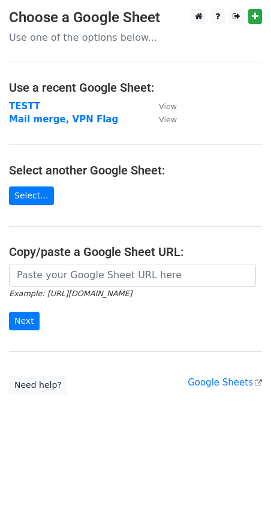  Describe the element at coordinates (135, 17) in the screenshot. I see `h3: Choose a Google Sheet` at that location.